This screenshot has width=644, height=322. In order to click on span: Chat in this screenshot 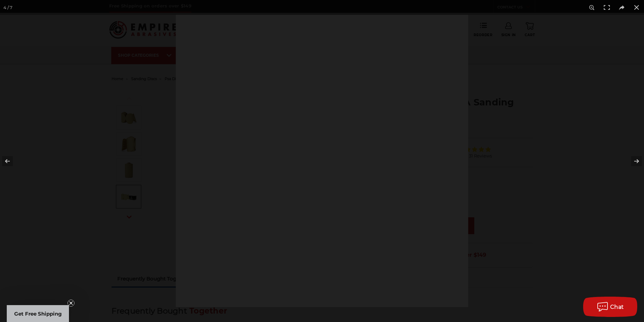, I will do `click(617, 307)`.